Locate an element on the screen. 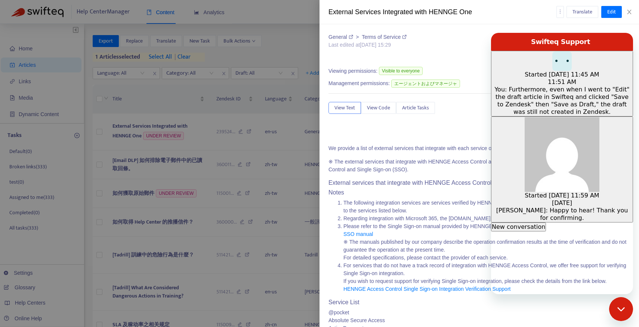 The height and width of the screenshot is (327, 639). button: Close is located at coordinates (629, 12).